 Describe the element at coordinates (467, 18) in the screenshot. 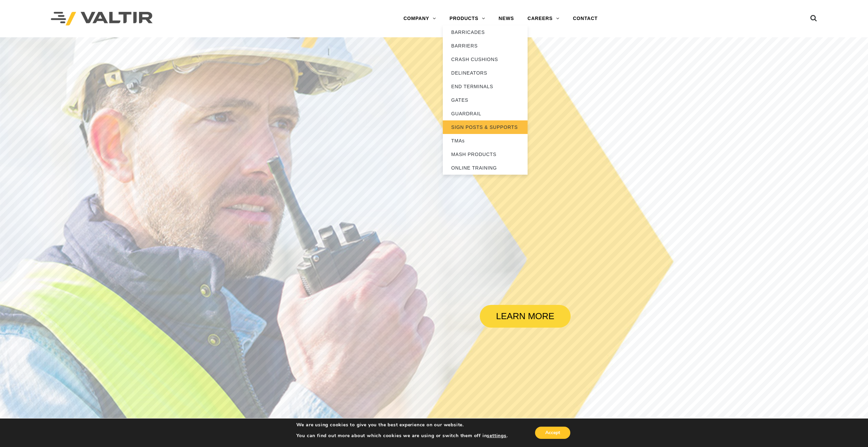

I see `a: PRODUCTS` at that location.